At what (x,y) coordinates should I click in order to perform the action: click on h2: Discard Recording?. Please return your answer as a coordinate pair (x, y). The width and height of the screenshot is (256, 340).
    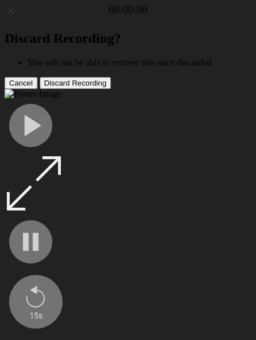
    Looking at the image, I should click on (128, 38).